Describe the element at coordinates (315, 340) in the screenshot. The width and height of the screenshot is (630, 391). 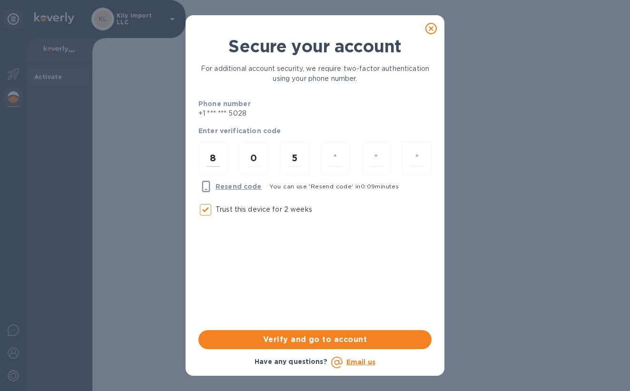
I see `button: Verify and go to account` at that location.